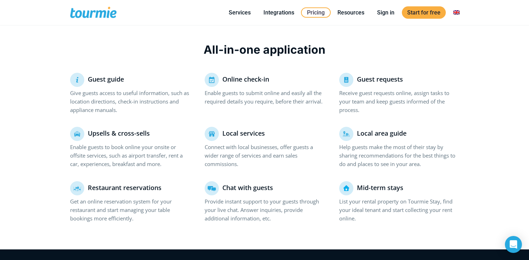 The height and width of the screenshot is (260, 529). Describe the element at coordinates (130, 210) in the screenshot. I see `p: Get an online reservation system for your restaurant and start managing your table bookings more ...` at that location.